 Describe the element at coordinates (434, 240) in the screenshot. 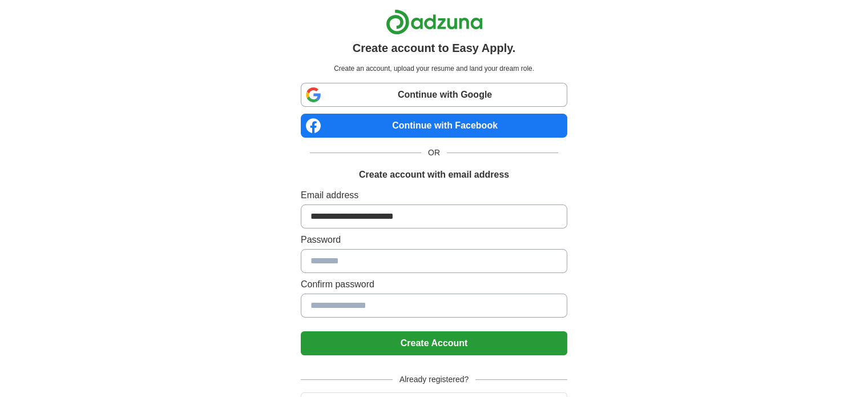

I see `label: Password` at that location.